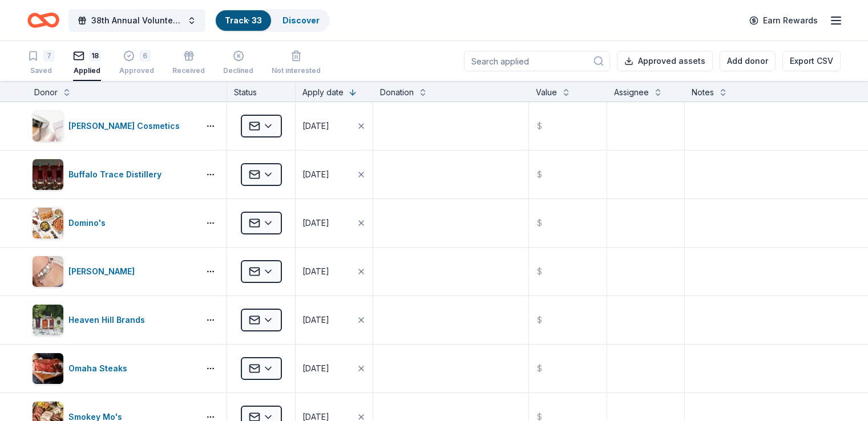  What do you see at coordinates (784, 21) in the screenshot?
I see `a: Earn Rewards` at bounding box center [784, 21].